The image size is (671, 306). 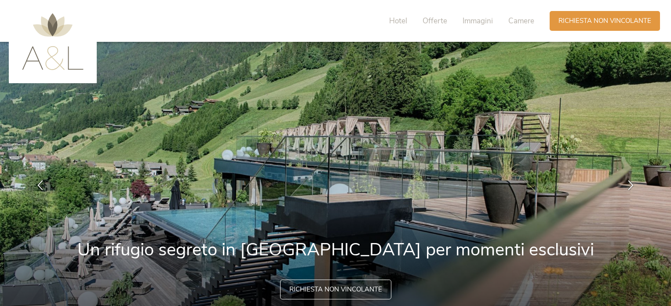 I want to click on a: AMONTI & LUNARIS Wellnessresort, so click(x=53, y=41).